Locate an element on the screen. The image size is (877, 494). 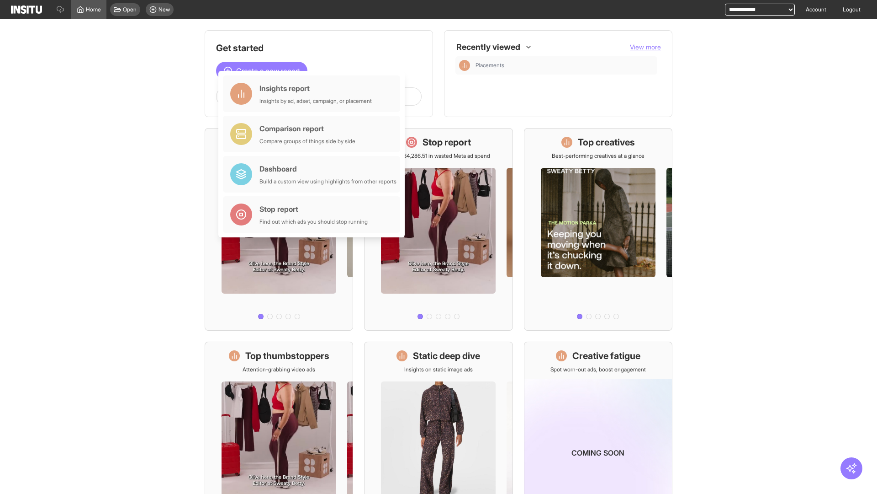
button: View more is located at coordinates (646, 47).